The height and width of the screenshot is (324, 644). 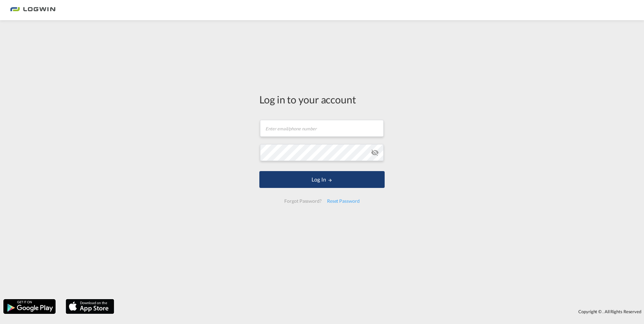 What do you see at coordinates (303, 201) in the screenshot?
I see `div: Forgot Password?` at bounding box center [303, 201].